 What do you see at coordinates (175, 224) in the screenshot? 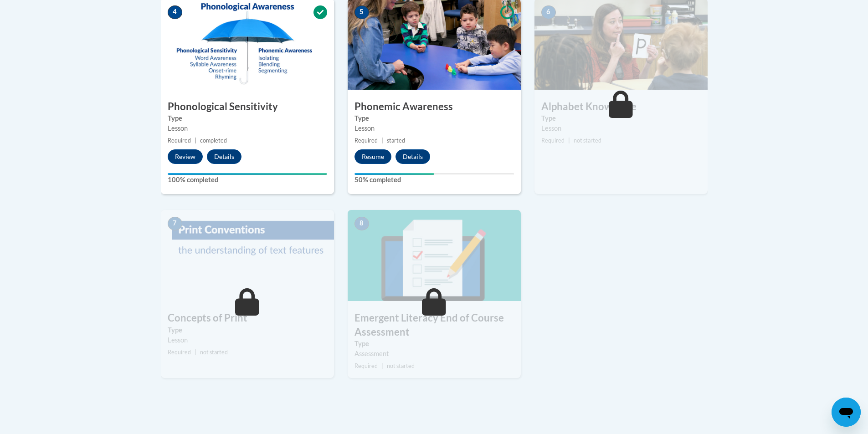
I see `span: 7` at bounding box center [175, 224].